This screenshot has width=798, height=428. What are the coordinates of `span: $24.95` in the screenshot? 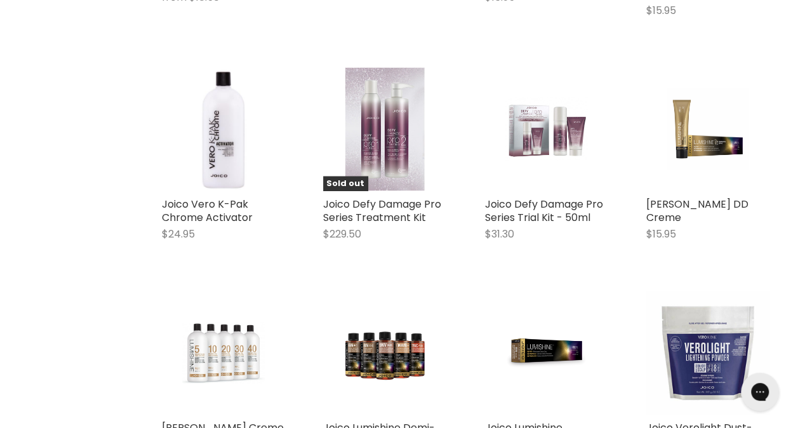 It's located at (178, 233).